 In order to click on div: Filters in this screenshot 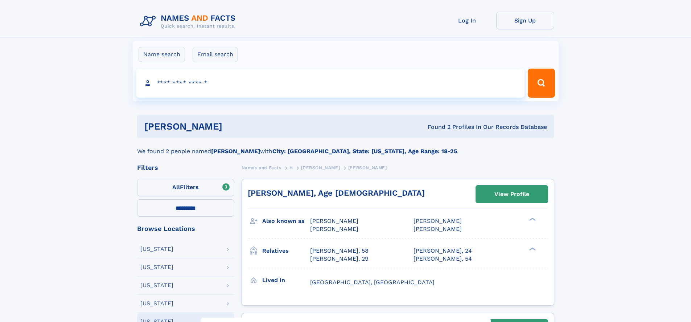, I will do `click(186, 168)`.